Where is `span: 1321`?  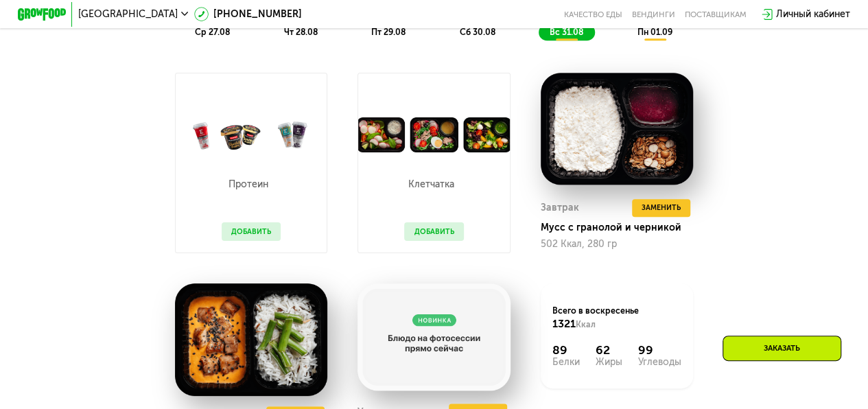 span: 1321 is located at coordinates (564, 324).